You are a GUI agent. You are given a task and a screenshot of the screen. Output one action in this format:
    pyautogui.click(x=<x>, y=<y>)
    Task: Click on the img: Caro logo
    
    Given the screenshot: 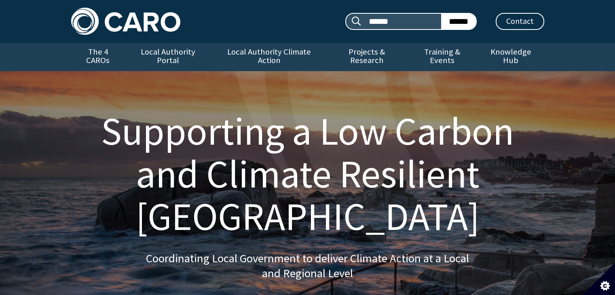 What is the action you would take?
    pyautogui.click(x=126, y=21)
    